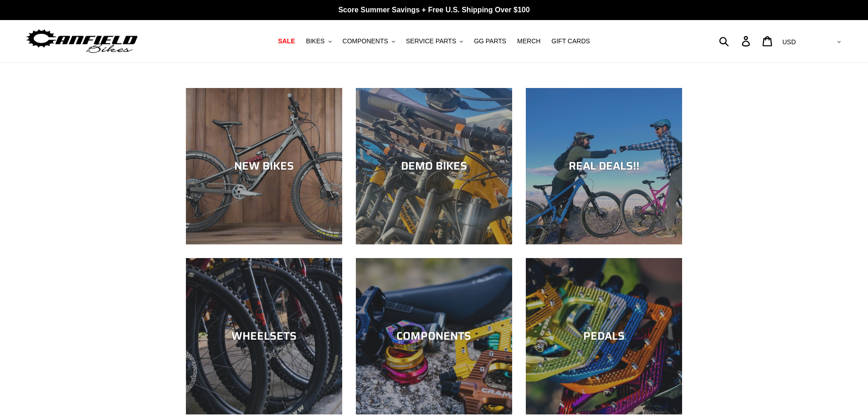 The height and width of the screenshot is (419, 868). Describe the element at coordinates (570, 41) in the screenshot. I see `span: GIFT CARDS` at that location.